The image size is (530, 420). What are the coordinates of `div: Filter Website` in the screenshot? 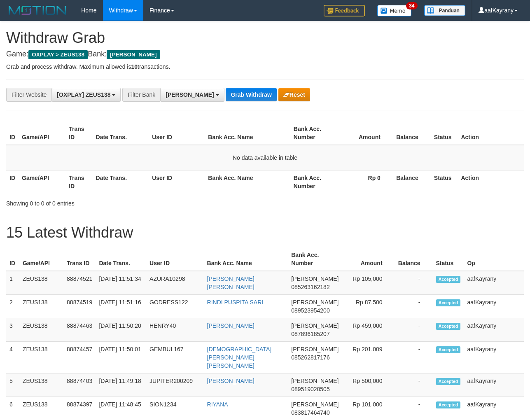 It's located at (28, 95).